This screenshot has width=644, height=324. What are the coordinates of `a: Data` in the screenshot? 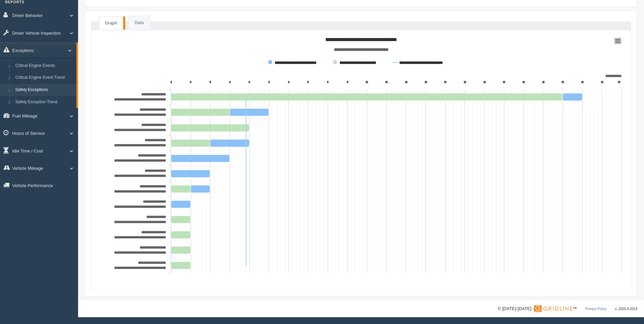 It's located at (139, 23).